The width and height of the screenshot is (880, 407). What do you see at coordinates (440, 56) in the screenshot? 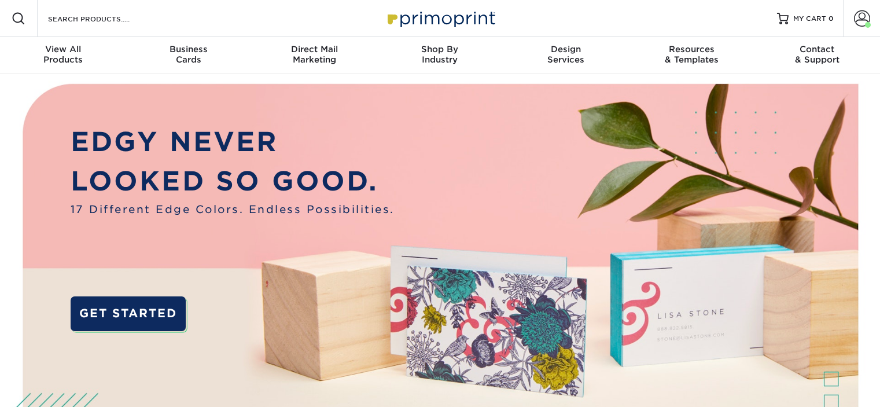
I see `a: Shop ByIndustry` at bounding box center [440, 56].